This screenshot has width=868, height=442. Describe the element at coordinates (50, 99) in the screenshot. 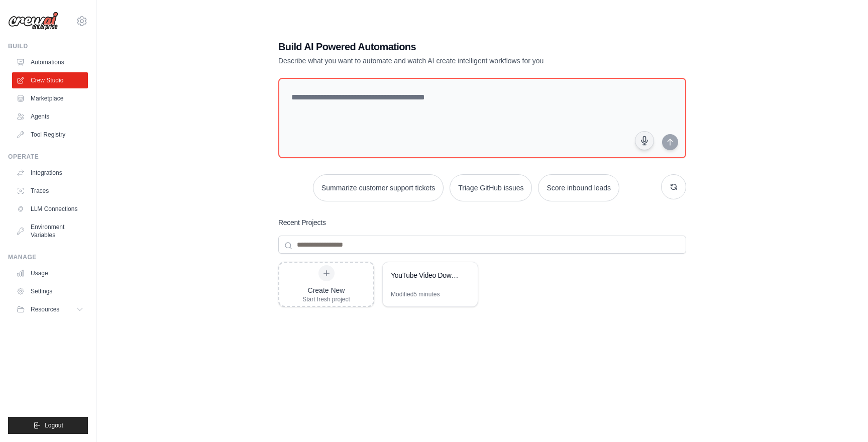

I see `a: Marketplace` at that location.